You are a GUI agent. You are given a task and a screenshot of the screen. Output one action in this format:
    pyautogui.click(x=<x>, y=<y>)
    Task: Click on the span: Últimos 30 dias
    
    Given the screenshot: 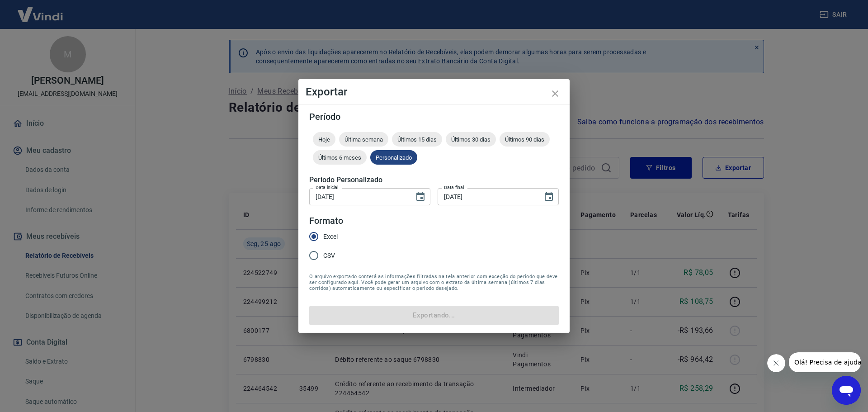 What is the action you would take?
    pyautogui.click(x=471, y=139)
    